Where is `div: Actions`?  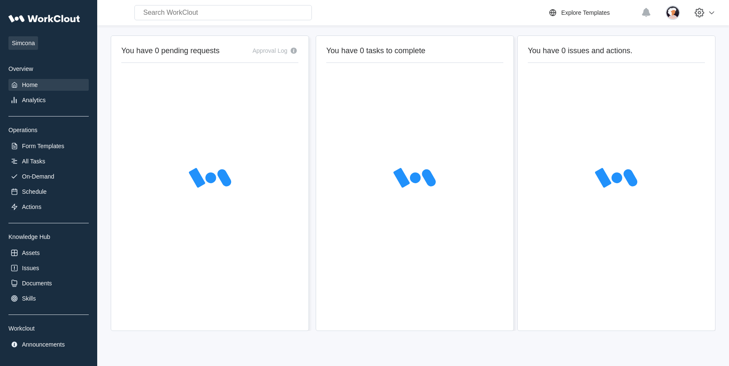
div: Actions is located at coordinates (32, 207).